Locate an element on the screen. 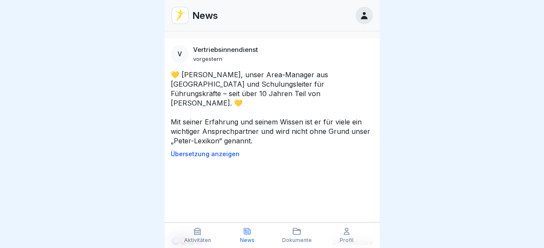 The height and width of the screenshot is (248, 544). p: Vertriebsinnendienst is located at coordinates (225, 50).